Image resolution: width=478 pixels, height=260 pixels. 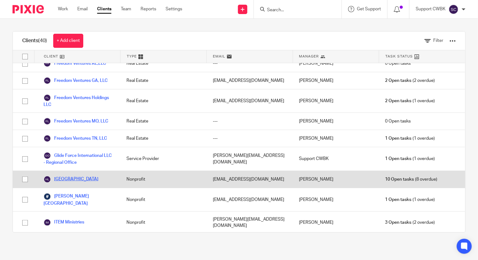 What do you see at coordinates (219, 56) in the screenshot?
I see `span: Email` at bounding box center [219, 56].